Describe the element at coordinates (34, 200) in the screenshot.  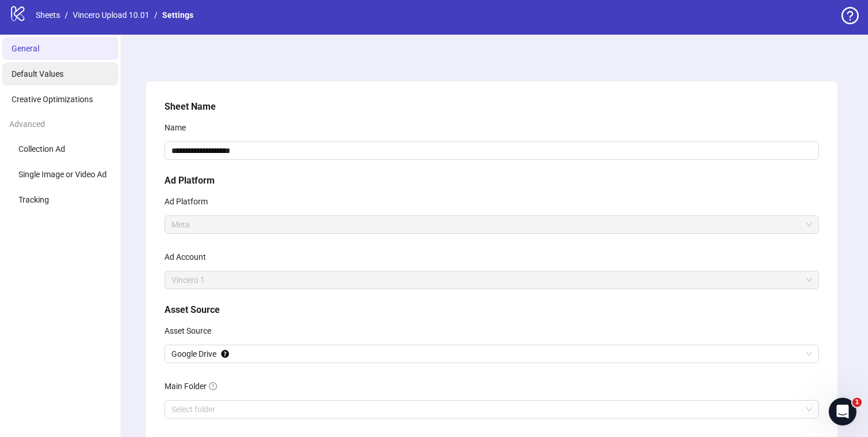
I see `span: Tracking` at that location.